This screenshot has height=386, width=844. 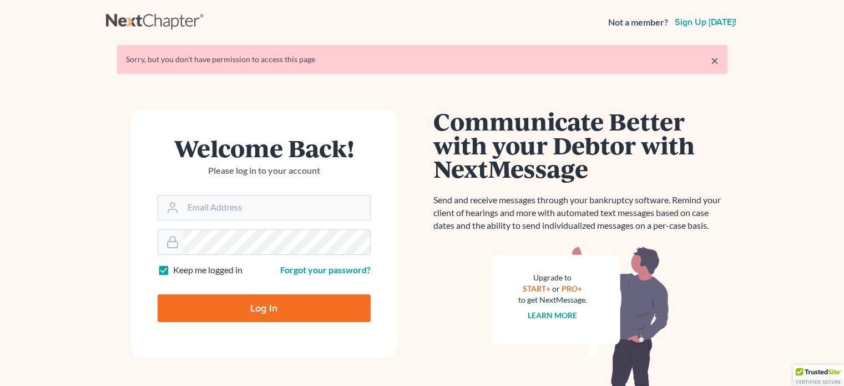 I want to click on input: Email Address, so click(x=276, y=208).